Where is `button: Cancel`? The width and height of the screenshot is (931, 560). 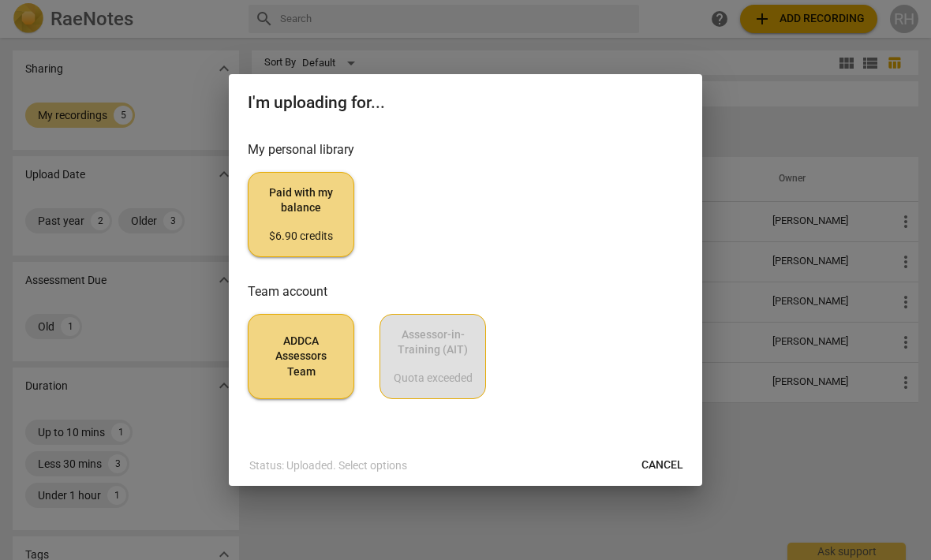 button: Cancel is located at coordinates (662, 465).